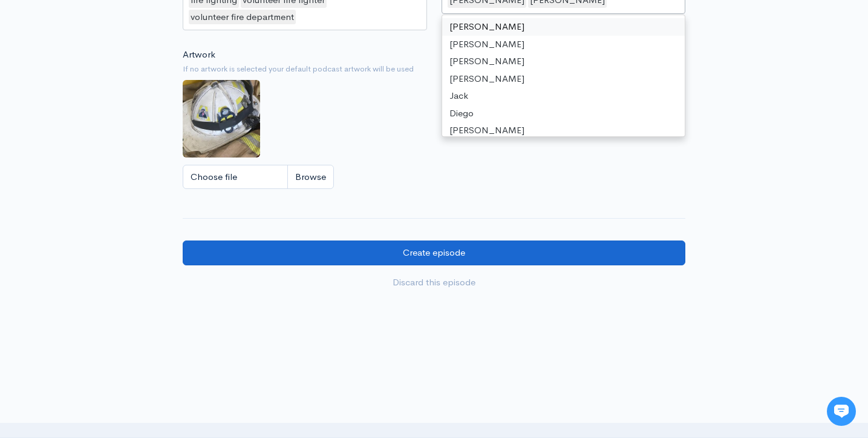 The width and height of the screenshot is (868, 438). Describe the element at coordinates (564, 95) in the screenshot. I see `div: Jack` at that location.